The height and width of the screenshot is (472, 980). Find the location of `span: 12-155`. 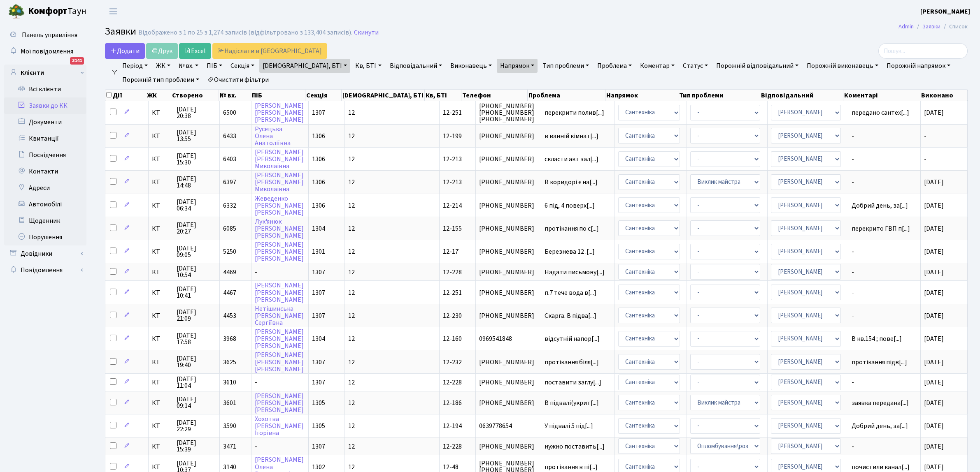

span: 12-155 is located at coordinates (453, 229).